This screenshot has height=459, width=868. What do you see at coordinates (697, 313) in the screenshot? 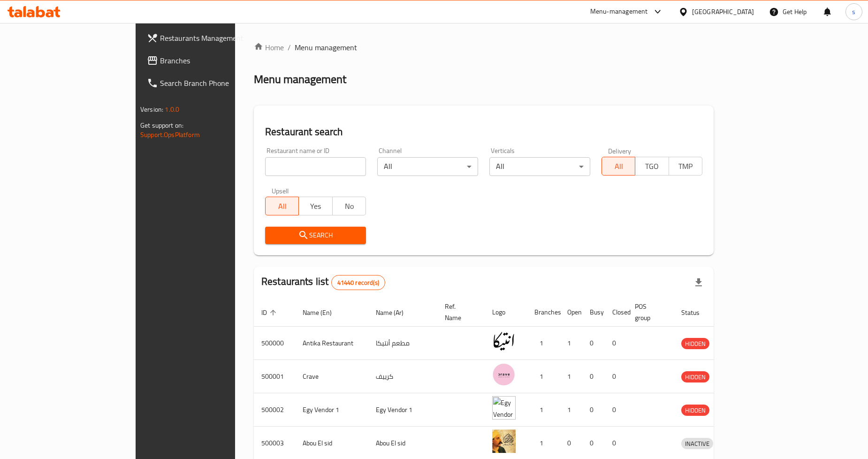
I see `span: Status` at bounding box center [697, 313].